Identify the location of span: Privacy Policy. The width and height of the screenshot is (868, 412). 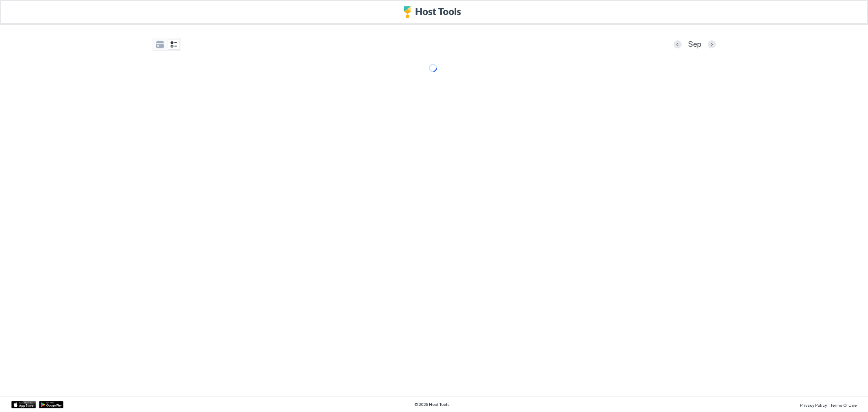
(814, 405).